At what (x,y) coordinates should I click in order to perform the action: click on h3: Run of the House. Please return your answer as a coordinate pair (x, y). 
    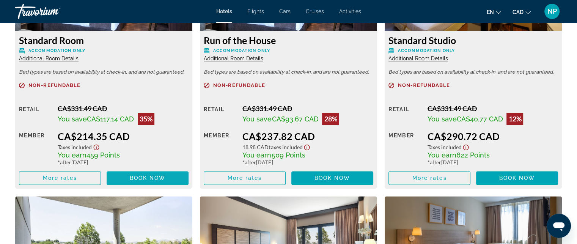
    Looking at the image, I should click on (288, 40).